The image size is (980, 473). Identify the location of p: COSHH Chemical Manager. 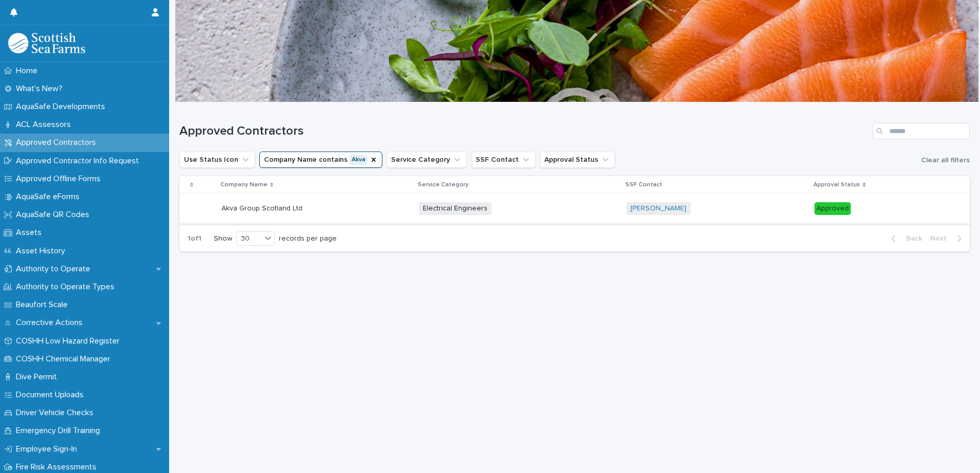
(65, 359).